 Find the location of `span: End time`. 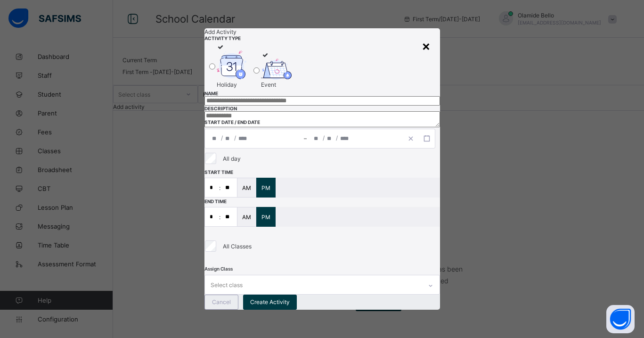

span: End time is located at coordinates (216, 201).